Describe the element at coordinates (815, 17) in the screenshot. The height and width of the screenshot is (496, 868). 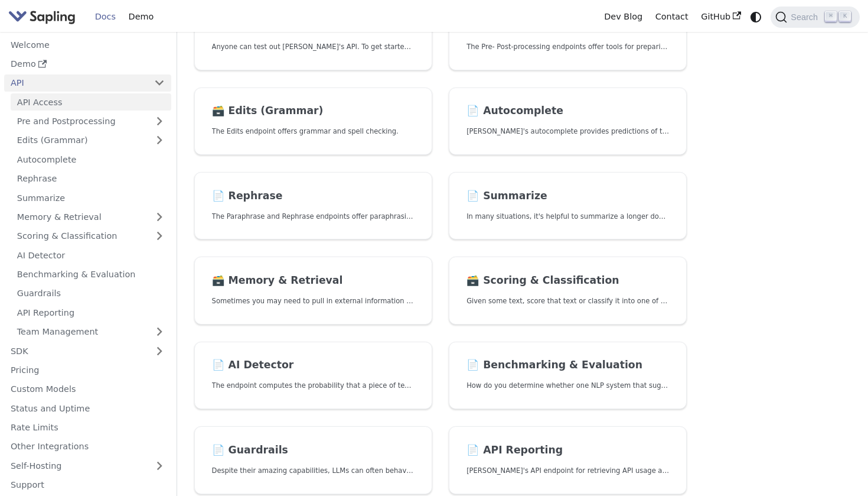
I see `button: Search (Command+K)` at that location.